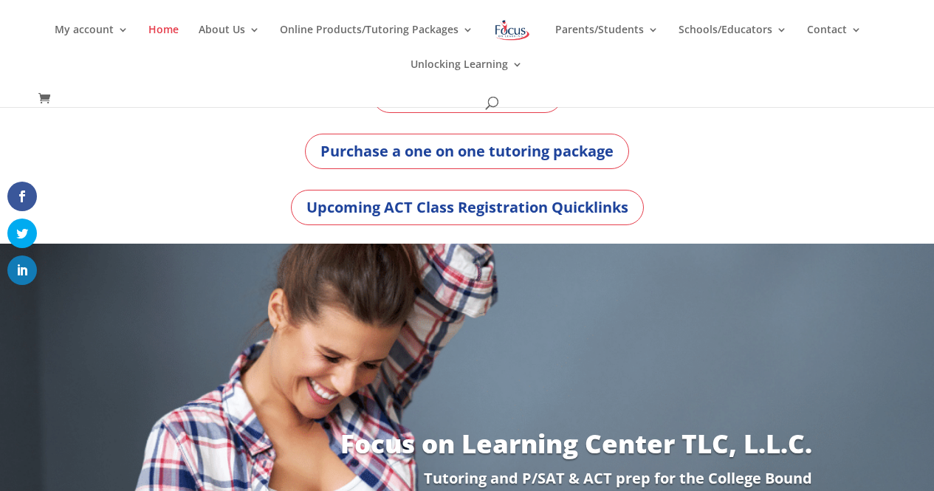 Image resolution: width=934 pixels, height=491 pixels. Describe the element at coordinates (467, 479) in the screenshot. I see `p: Tutoring and P/SAT & ACT prep for the College Bound` at that location.